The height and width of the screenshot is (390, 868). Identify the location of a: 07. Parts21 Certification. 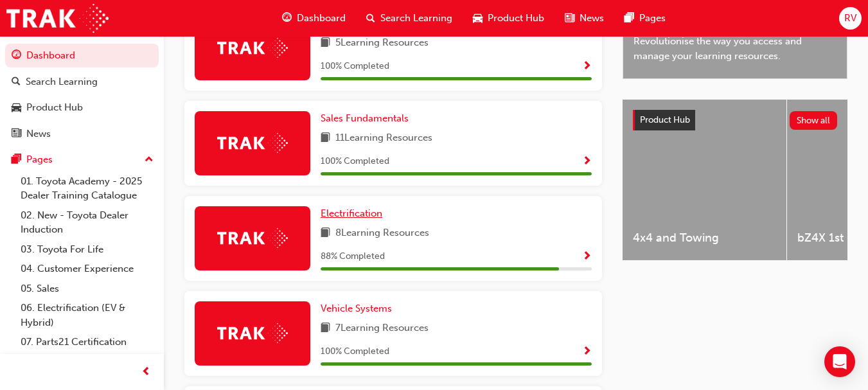
(87, 342).